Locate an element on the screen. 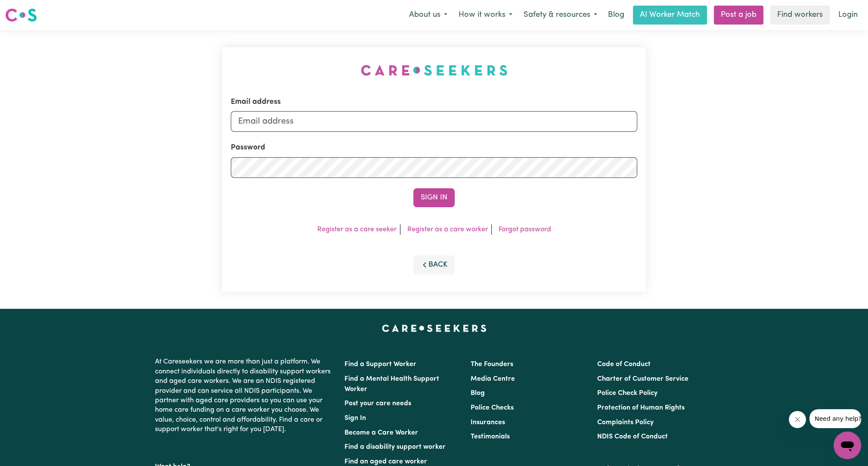 This screenshot has height=466, width=868. a: Careseekers logo is located at coordinates (21, 15).